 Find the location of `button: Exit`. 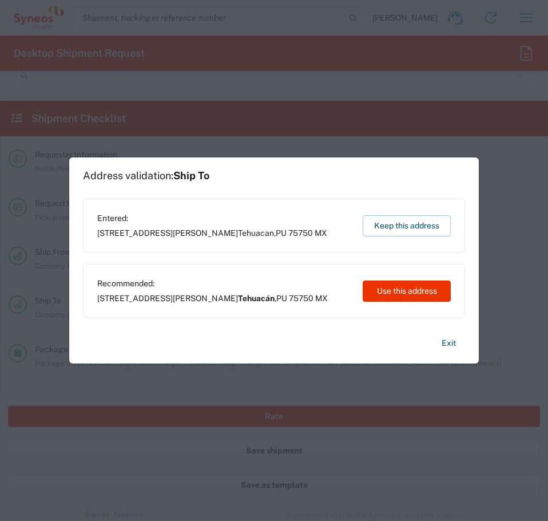

button: Exit is located at coordinates (449, 343).